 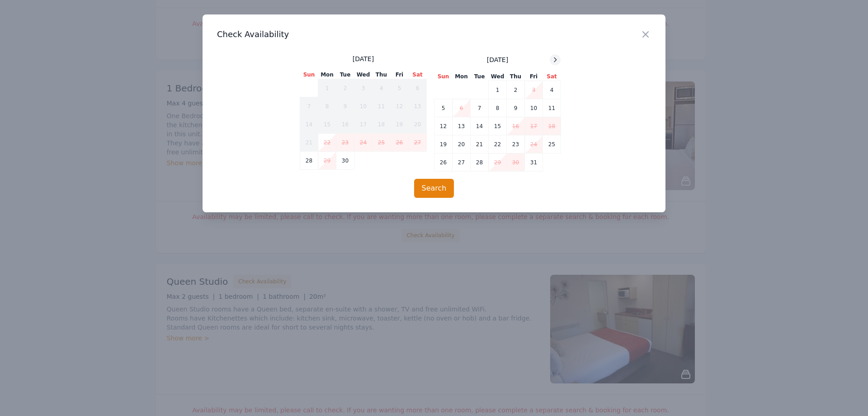 What do you see at coordinates (534, 162) in the screenshot?
I see `td: 31` at bounding box center [534, 162].